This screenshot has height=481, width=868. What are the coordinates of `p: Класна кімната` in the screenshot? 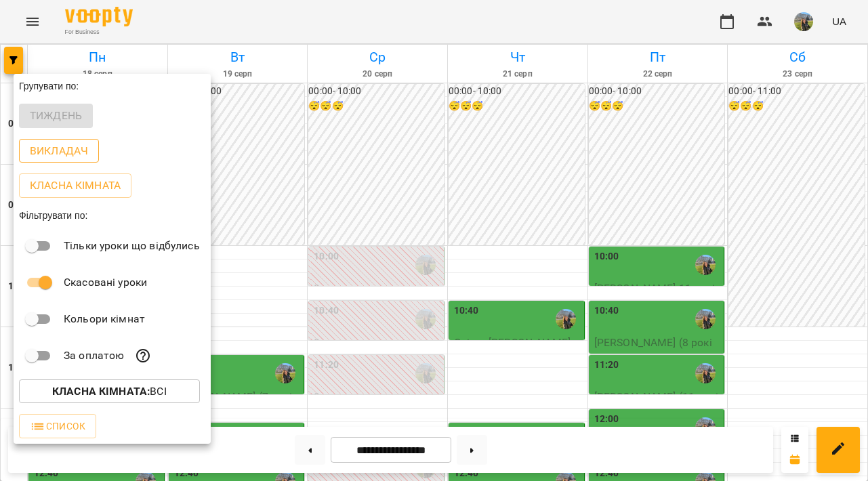 It's located at (75, 186).